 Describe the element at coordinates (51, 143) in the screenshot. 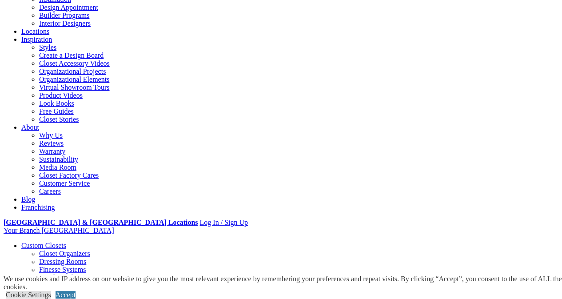

I see `a: Reviews` at that location.